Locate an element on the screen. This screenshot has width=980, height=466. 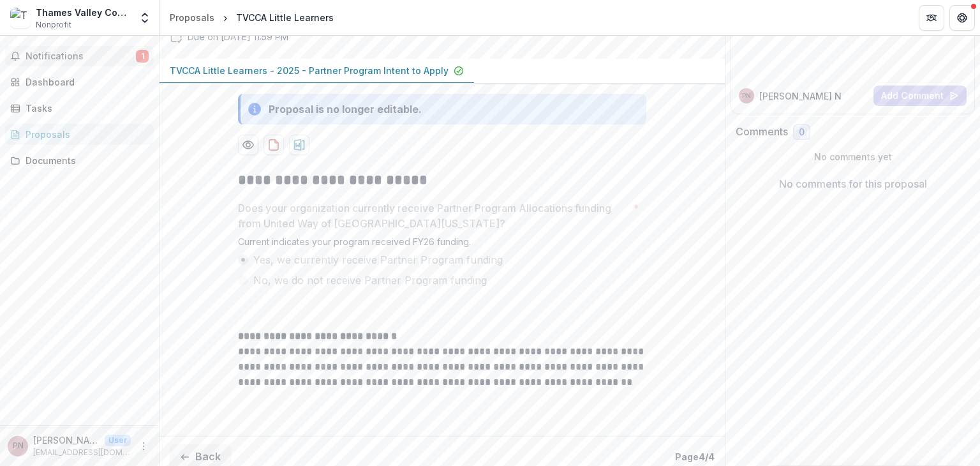
button: Add Comment is located at coordinates (920, 96).